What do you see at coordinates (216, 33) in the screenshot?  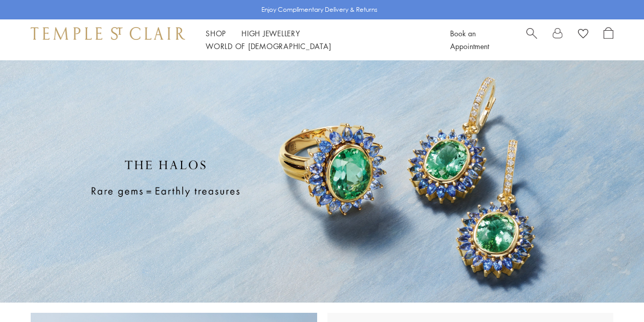 I see `a: ShopShop` at bounding box center [216, 33].